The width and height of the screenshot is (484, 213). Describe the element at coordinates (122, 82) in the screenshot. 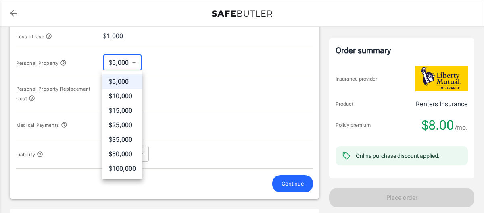

I see `li: $5,000` at that location.